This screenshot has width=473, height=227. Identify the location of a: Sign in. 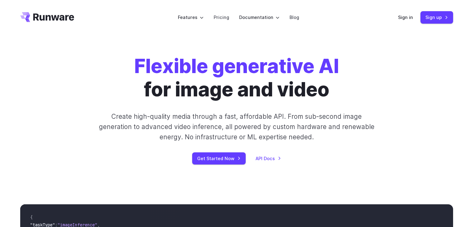
(405, 17).